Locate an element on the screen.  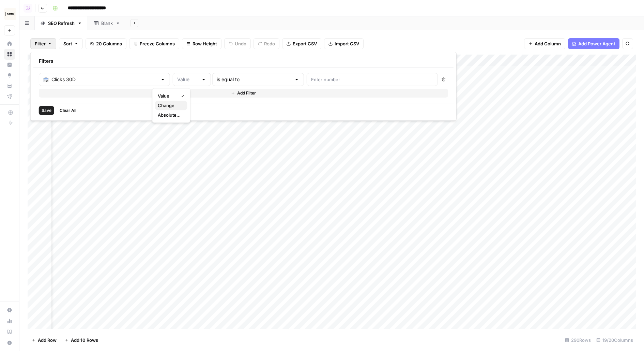
span: Add Column is located at coordinates (548, 43).